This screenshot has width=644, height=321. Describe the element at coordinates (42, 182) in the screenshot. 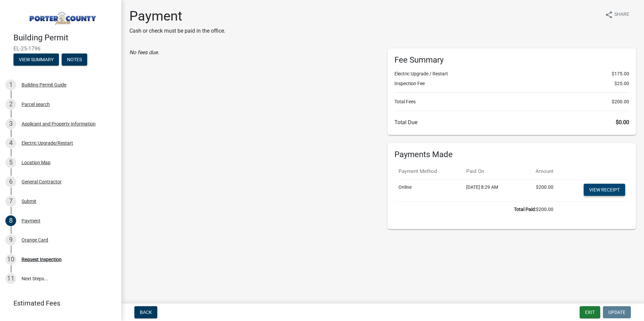

I see `div: General Contractor` at that location.